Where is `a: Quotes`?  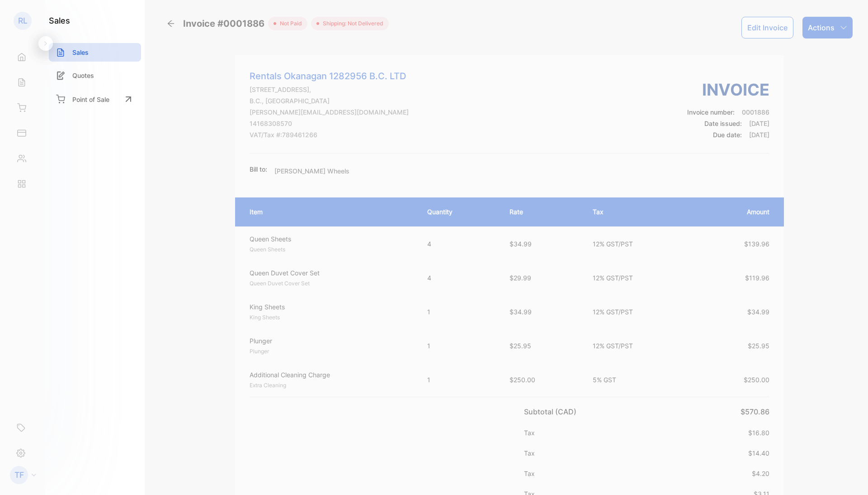
a: Quotes is located at coordinates (95, 75).